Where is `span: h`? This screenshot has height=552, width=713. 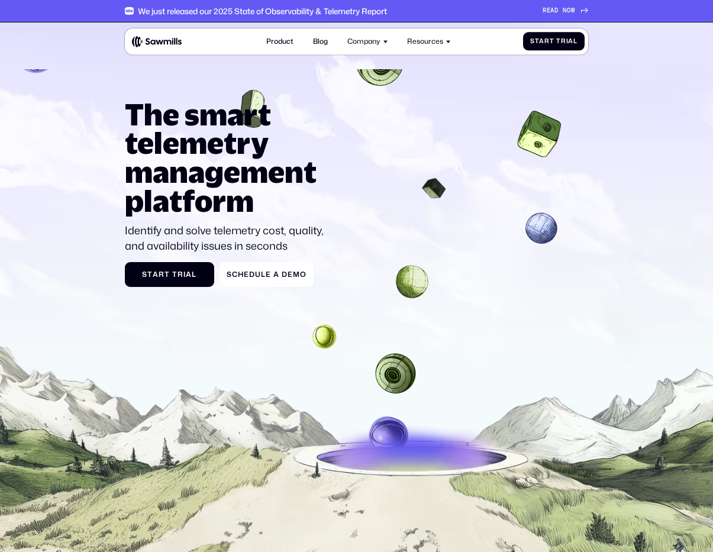
span: h is located at coordinates (241, 274).